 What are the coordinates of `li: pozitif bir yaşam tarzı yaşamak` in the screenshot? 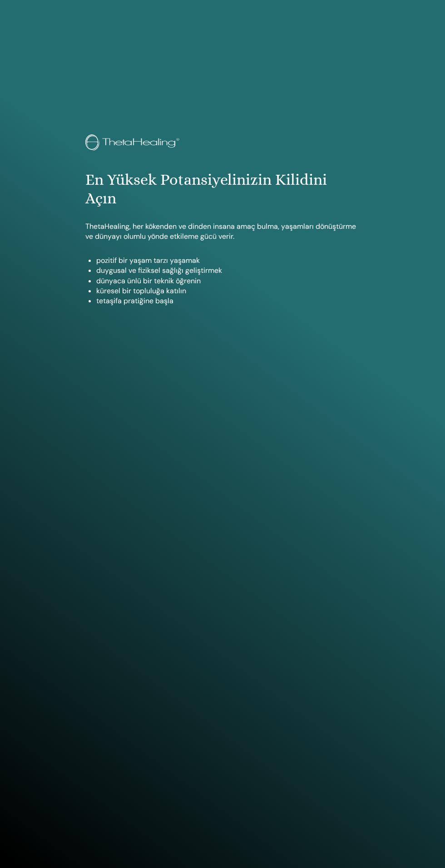 It's located at (228, 260).